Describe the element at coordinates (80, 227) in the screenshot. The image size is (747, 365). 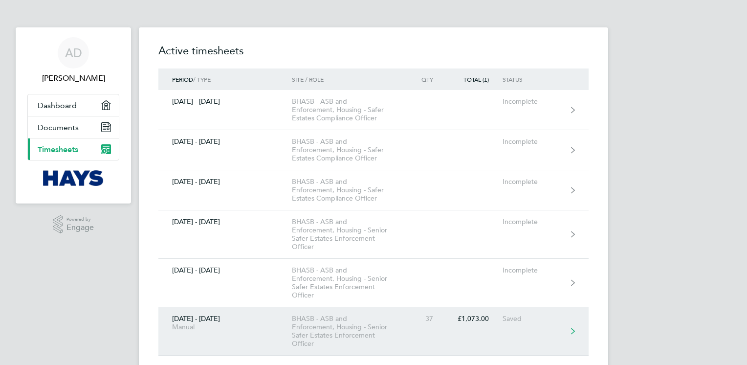
I see `span: Engage` at that location.